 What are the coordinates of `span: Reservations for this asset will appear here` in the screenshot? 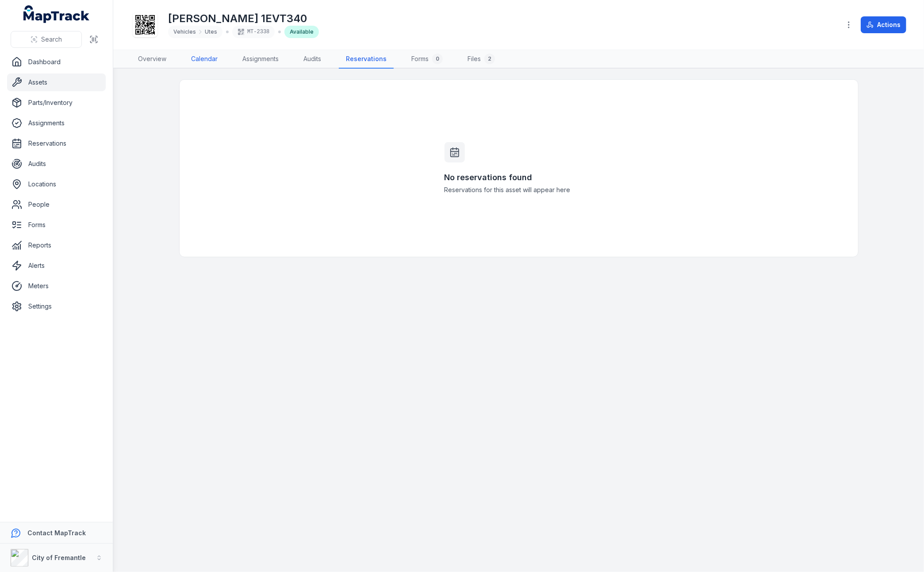 It's located at (518, 189).